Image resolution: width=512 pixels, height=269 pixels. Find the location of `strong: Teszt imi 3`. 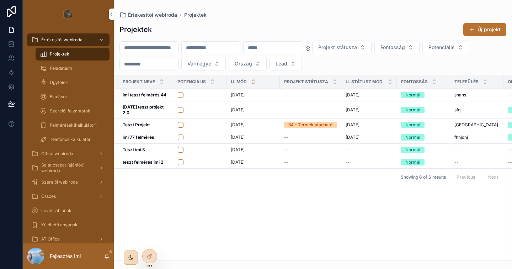

strong: Teszt imi 3 is located at coordinates (134, 149).